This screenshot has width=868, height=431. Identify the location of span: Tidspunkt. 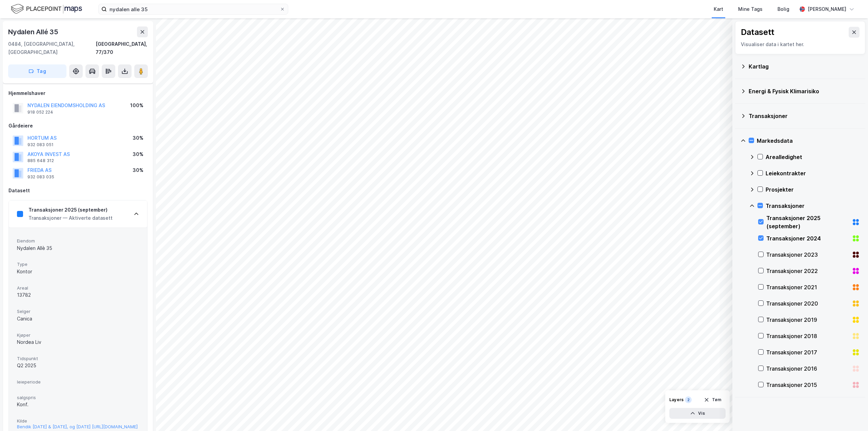
(78, 358).